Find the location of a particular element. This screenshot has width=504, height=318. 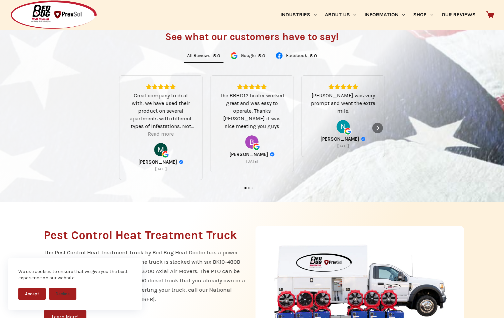

a: Review by Nathan Diers is located at coordinates (343, 139).